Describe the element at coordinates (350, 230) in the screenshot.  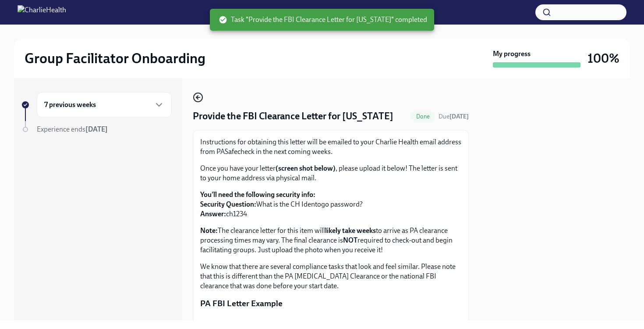
I see `strong: likely take weeks` at that location.